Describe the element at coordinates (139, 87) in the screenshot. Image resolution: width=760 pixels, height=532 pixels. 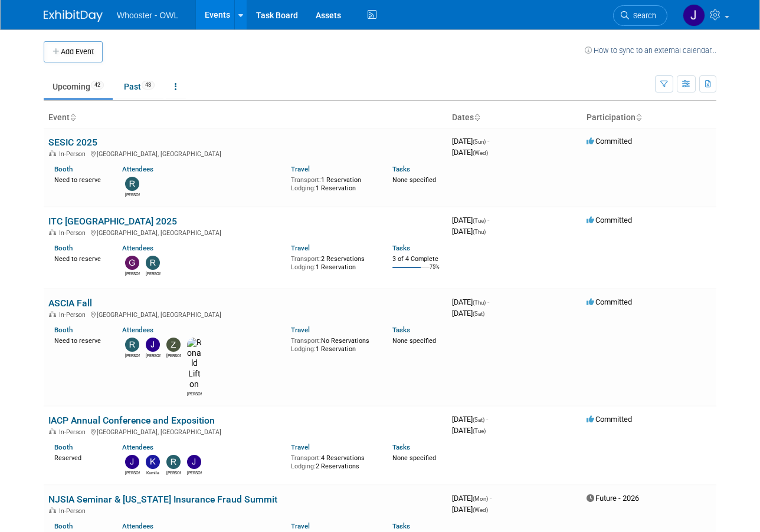
I see `a: Past43` at that location.